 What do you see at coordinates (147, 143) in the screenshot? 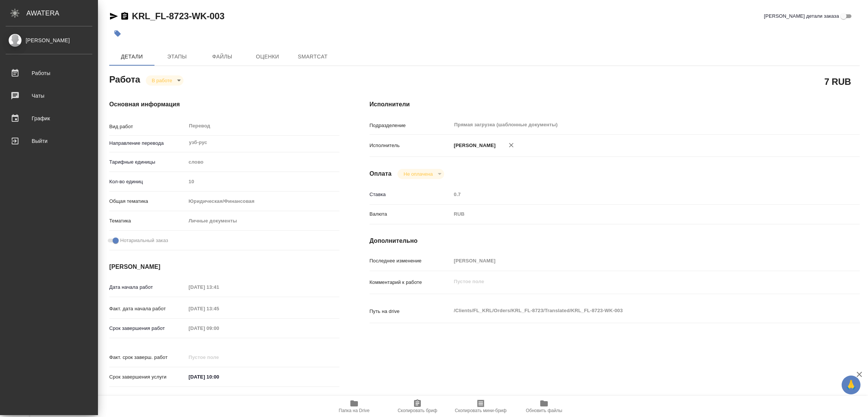
I see `p: Направление перевода` at bounding box center [147, 143].